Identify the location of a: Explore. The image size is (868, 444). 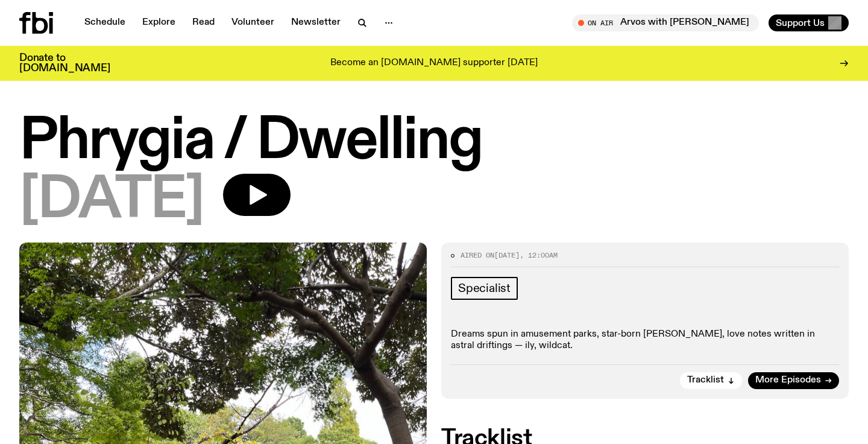
(159, 23).